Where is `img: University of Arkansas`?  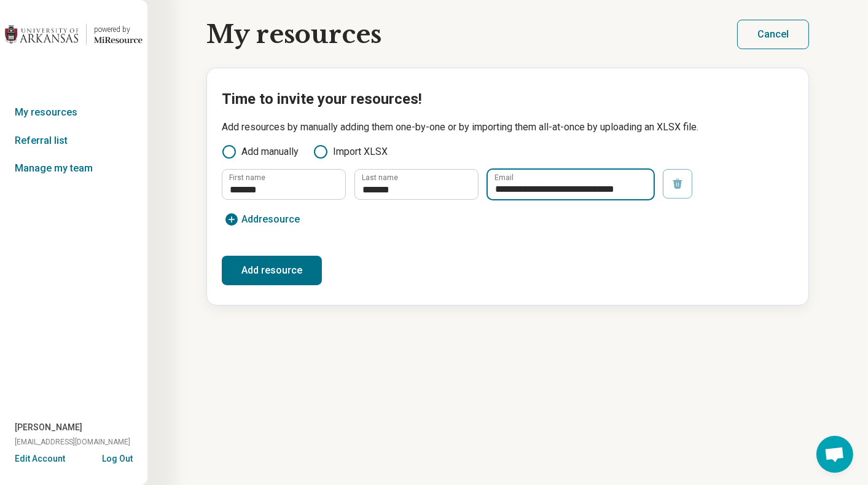
img: University of Arkansas is located at coordinates (42, 34).